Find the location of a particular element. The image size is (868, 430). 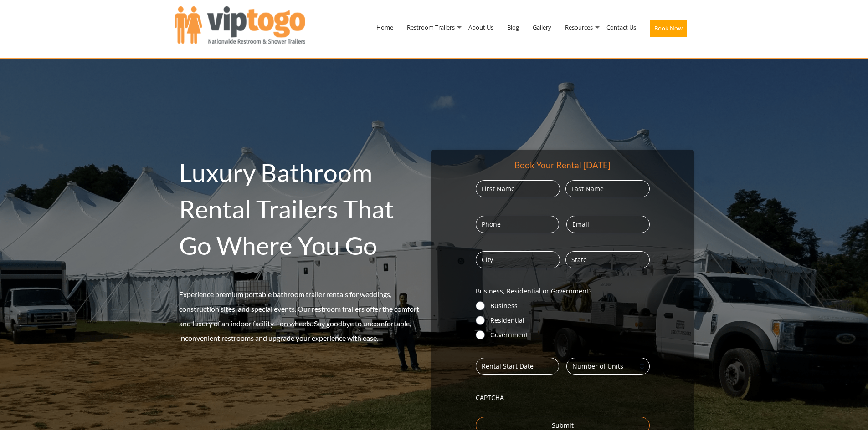

label: Residential is located at coordinates (570, 321).